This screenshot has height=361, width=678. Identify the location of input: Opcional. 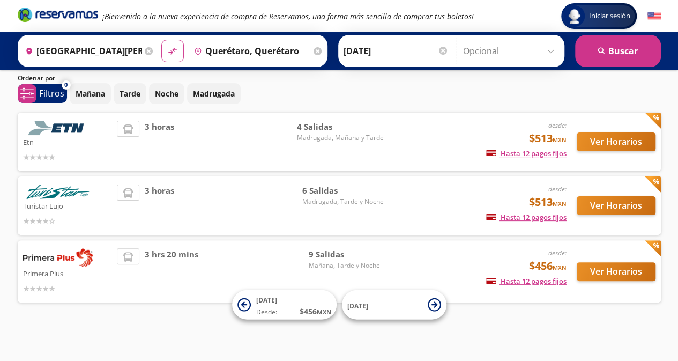
(511, 51).